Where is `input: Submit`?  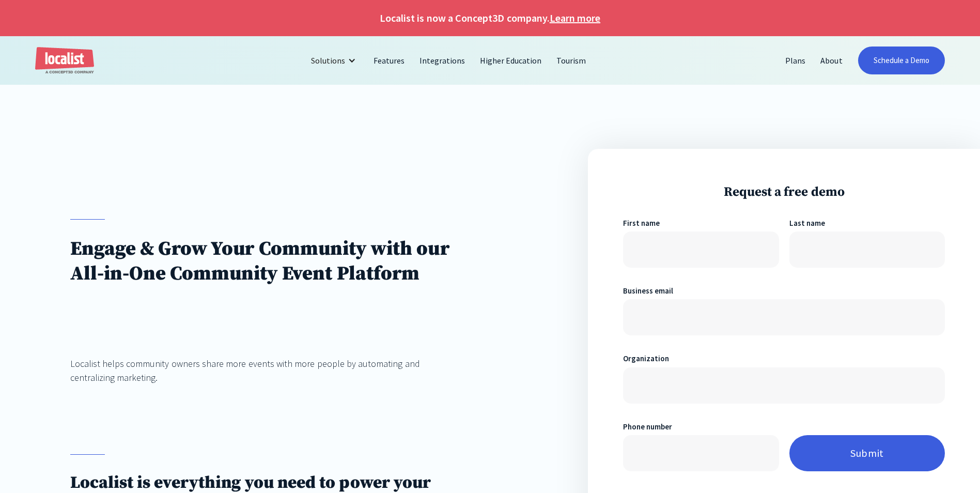
input: Submit is located at coordinates (867, 453).